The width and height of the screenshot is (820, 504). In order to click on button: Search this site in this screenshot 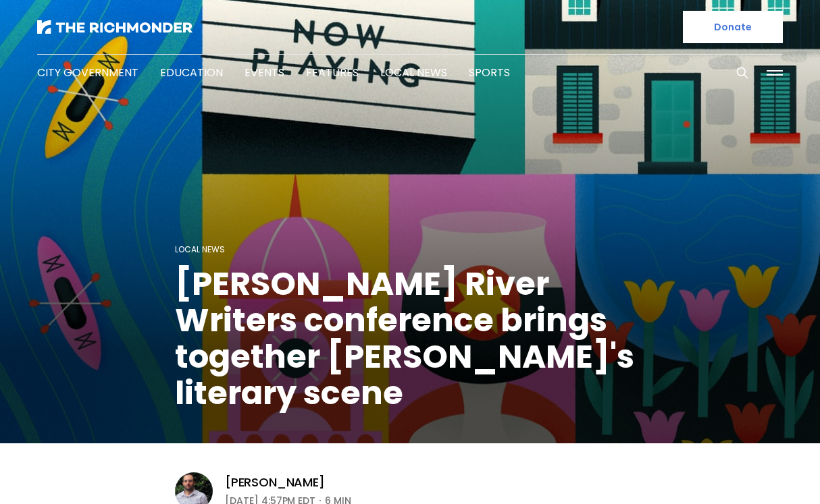, I will do `click(742, 73)`.